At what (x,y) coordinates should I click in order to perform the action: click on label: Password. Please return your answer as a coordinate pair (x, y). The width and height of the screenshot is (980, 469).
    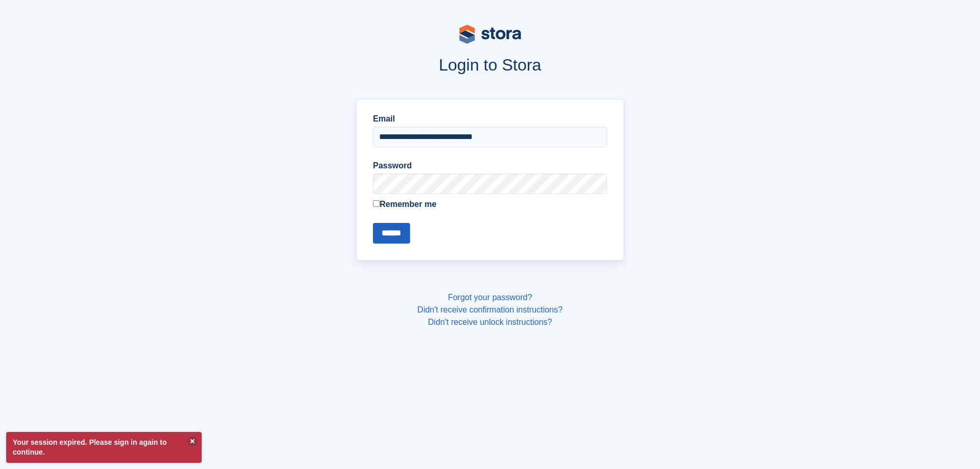
    Looking at the image, I should click on (490, 166).